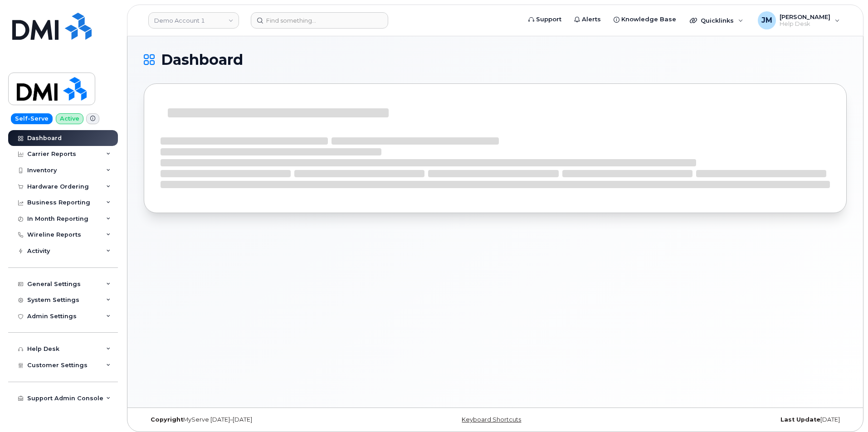  What do you see at coordinates (202, 60) in the screenshot?
I see `span: Dashboard` at bounding box center [202, 60].